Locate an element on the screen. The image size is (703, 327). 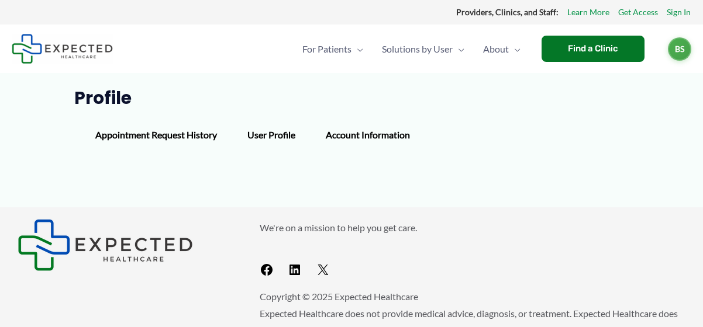
a: For PatientsMenu Toggle is located at coordinates (333, 49).